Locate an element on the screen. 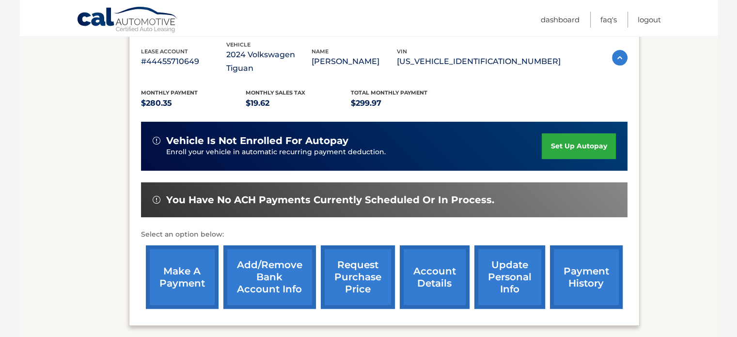 The height and width of the screenshot is (337, 737). a: Cal Automotive is located at coordinates (128, 20).